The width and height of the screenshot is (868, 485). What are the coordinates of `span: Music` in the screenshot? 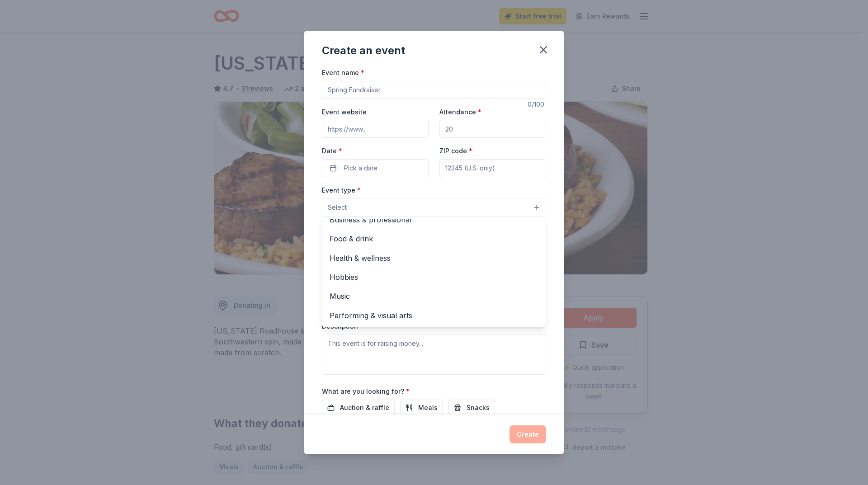 It's located at (434, 296).